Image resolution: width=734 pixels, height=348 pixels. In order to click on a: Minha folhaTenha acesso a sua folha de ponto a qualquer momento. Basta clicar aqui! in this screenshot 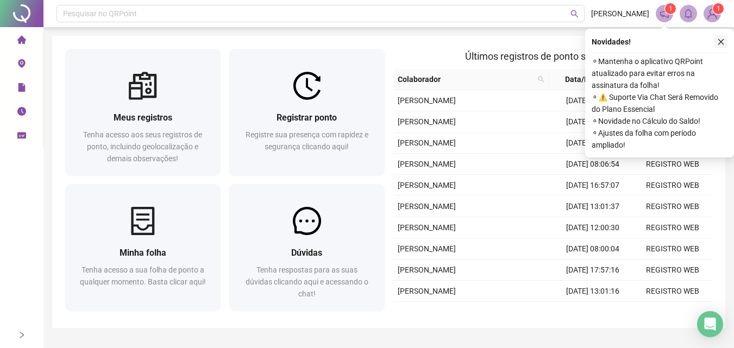, I will do `click(143, 247)`.